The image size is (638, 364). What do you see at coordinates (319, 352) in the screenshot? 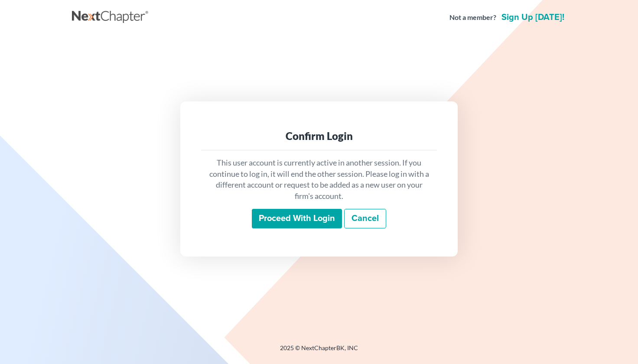
I see `div: 2025 © NextChapterBK, INC` at bounding box center [319, 352].